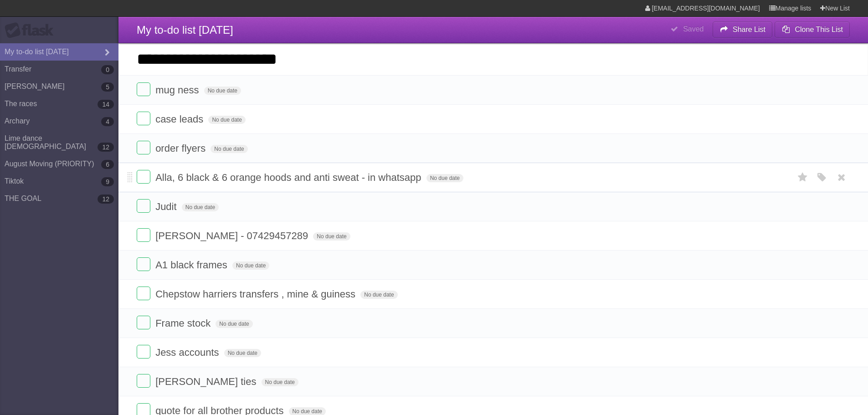 Image resolution: width=868 pixels, height=415 pixels. I want to click on b: Clone This List, so click(819, 29).